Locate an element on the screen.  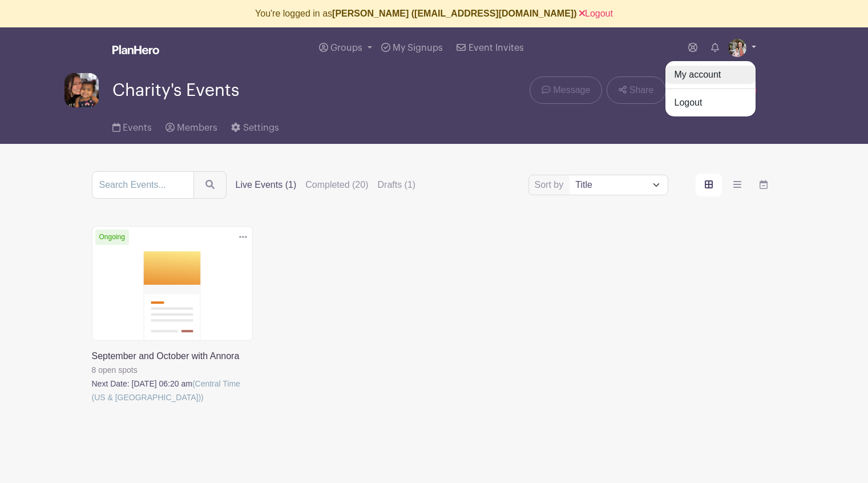
span: Message is located at coordinates (572, 90).